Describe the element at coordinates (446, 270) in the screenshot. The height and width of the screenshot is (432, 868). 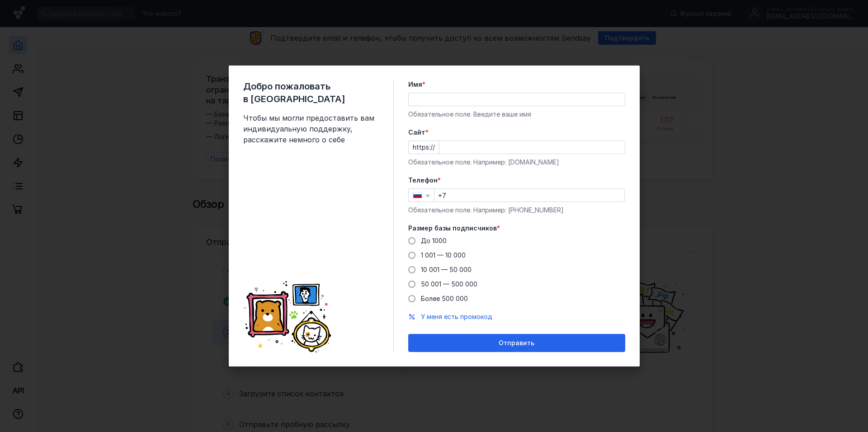
I see `span: 10 001 — 50 000` at that location.